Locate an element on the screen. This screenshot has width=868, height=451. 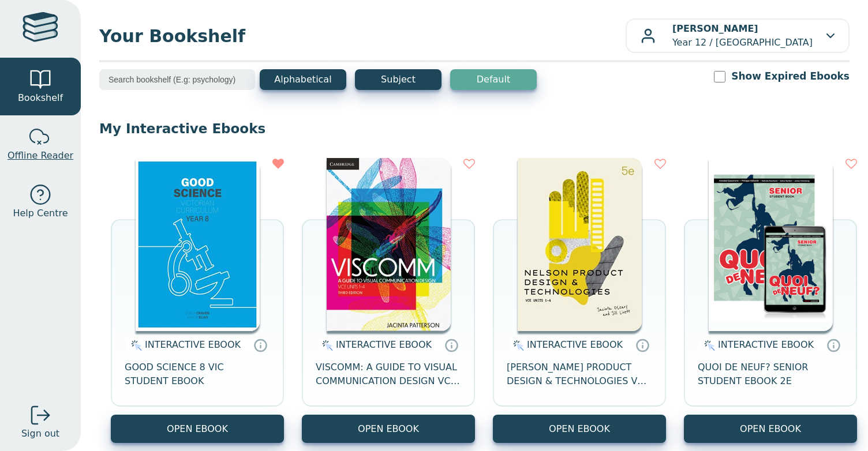
span: QUOI DE NEUF? SENIOR STUDENT EBOOK 2E is located at coordinates (771, 374).